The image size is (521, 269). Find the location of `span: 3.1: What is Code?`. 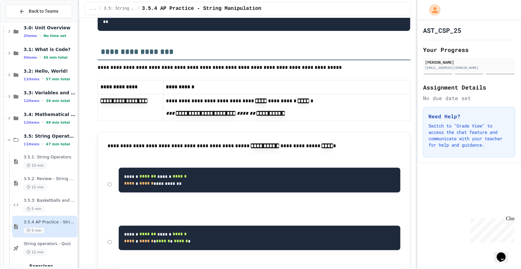

span: 3.1: What is Code? is located at coordinates (50, 49).